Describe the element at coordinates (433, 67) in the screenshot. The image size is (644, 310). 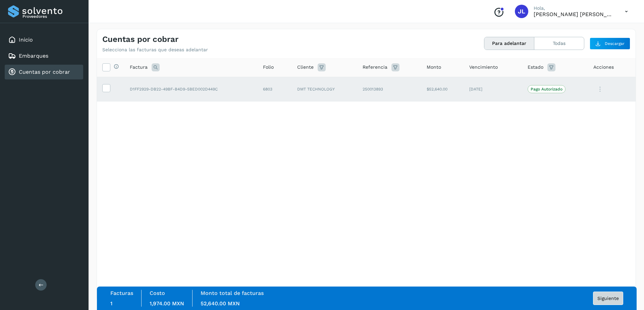
I see `span: Monto` at that location.